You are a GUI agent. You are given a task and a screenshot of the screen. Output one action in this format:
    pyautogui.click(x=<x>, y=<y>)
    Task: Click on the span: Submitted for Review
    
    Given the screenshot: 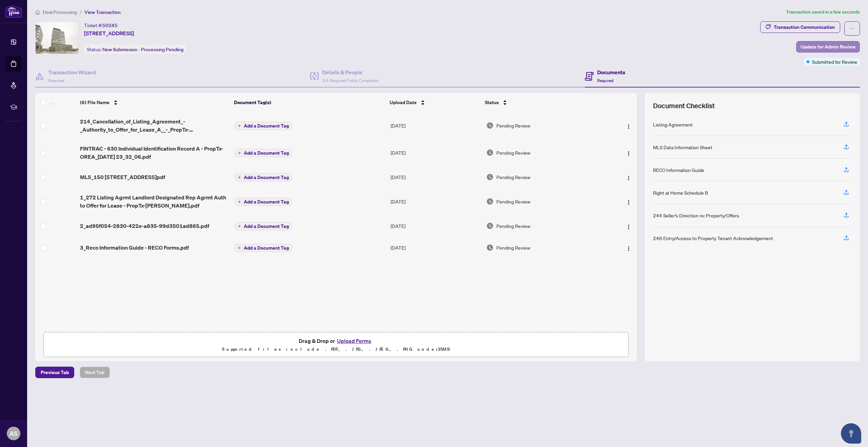 What is the action you would take?
    pyautogui.click(x=835, y=62)
    